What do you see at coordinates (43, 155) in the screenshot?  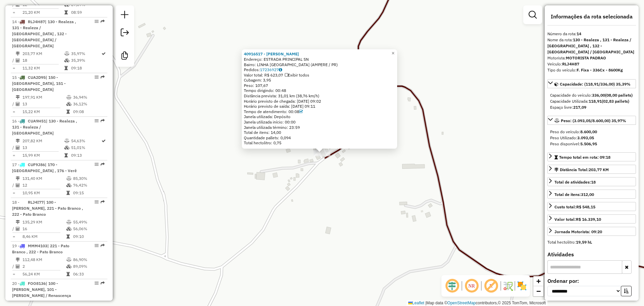 I see `td: 15,99 KM` at bounding box center [43, 155].